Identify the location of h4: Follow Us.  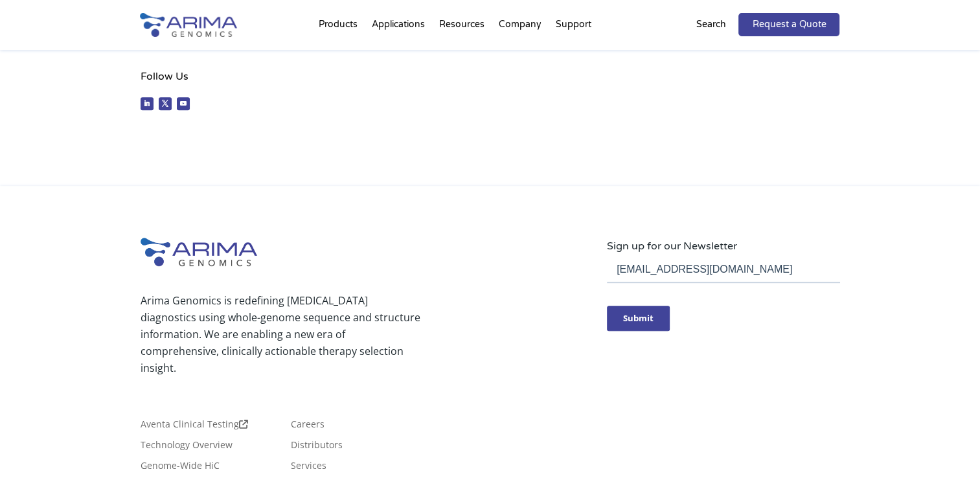
(269, 80).